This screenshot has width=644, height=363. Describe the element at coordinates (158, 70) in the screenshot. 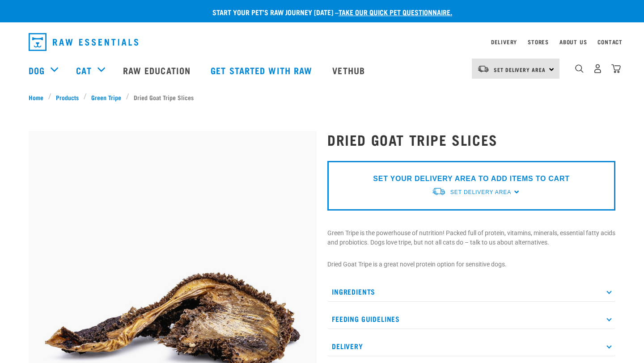

I see `a: Raw Education` at that location.